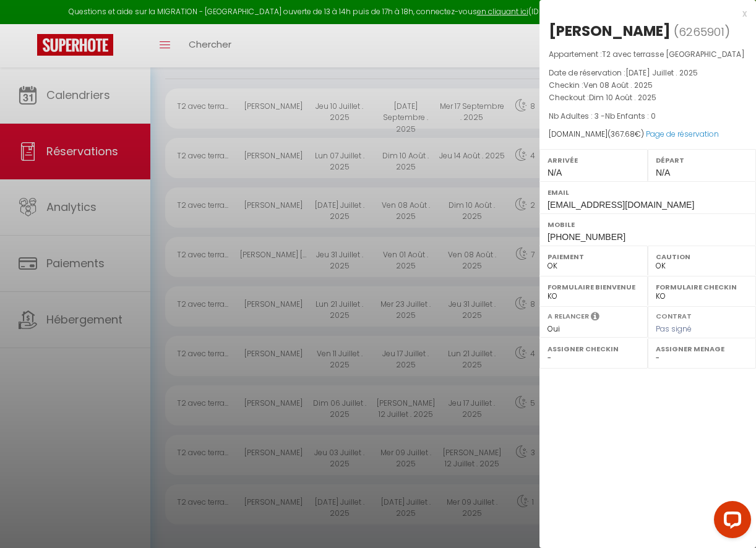  What do you see at coordinates (702, 287) in the screenshot?
I see `label: Formulaire Checkin` at bounding box center [702, 287].